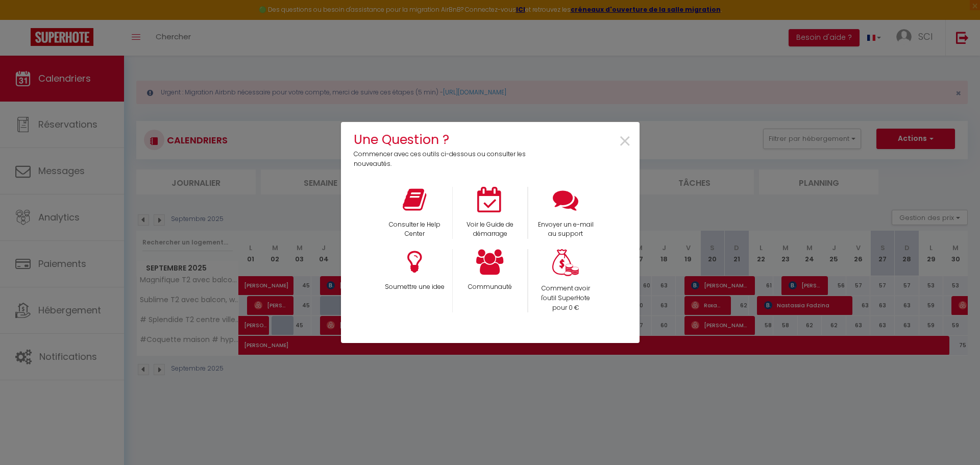 The image size is (980, 465). Describe the element at coordinates (443, 159) in the screenshot. I see `p: Commencer avec ces outils ci-dessous ou consulter les nouveautés.` at that location.